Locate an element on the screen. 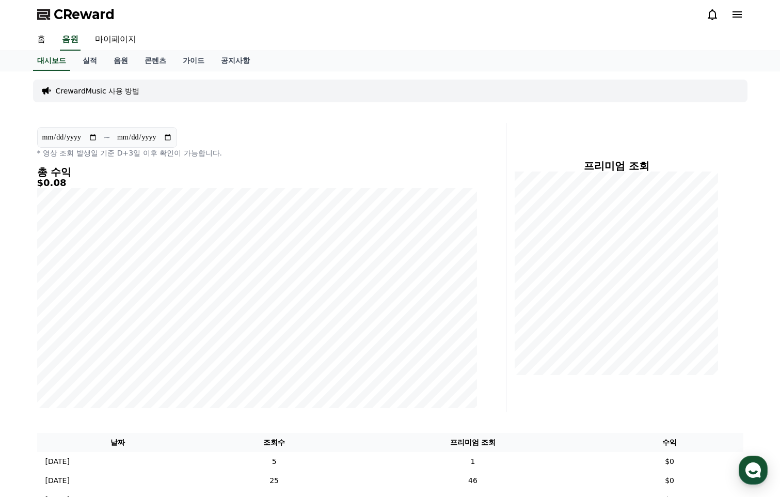 The image size is (780, 497). th: 날짜 is located at coordinates (118, 442).